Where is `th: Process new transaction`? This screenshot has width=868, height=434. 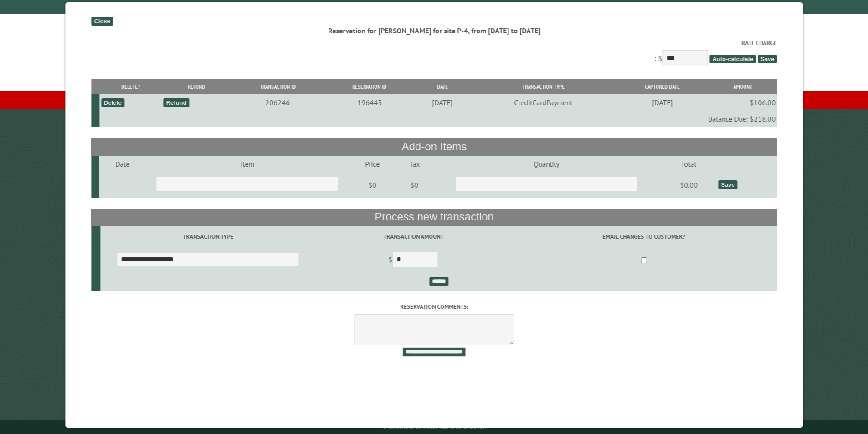 th: Process new transaction is located at coordinates (434, 217).